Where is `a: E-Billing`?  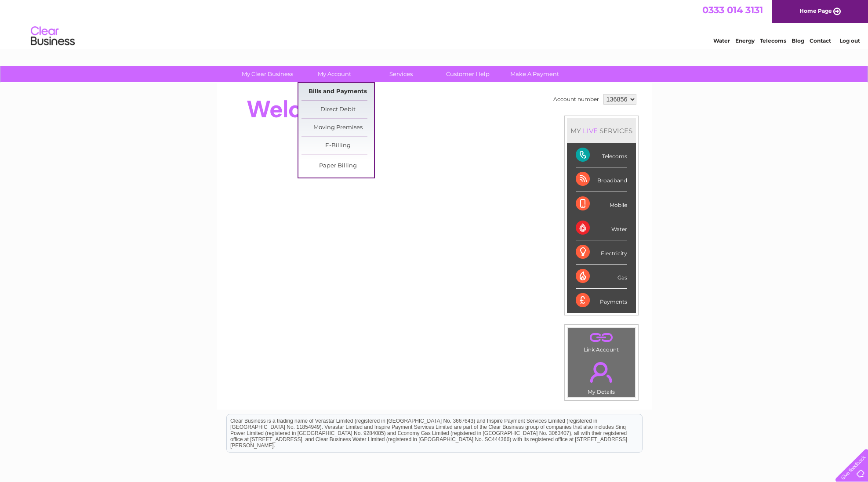
a: E-Billing is located at coordinates (337, 146).